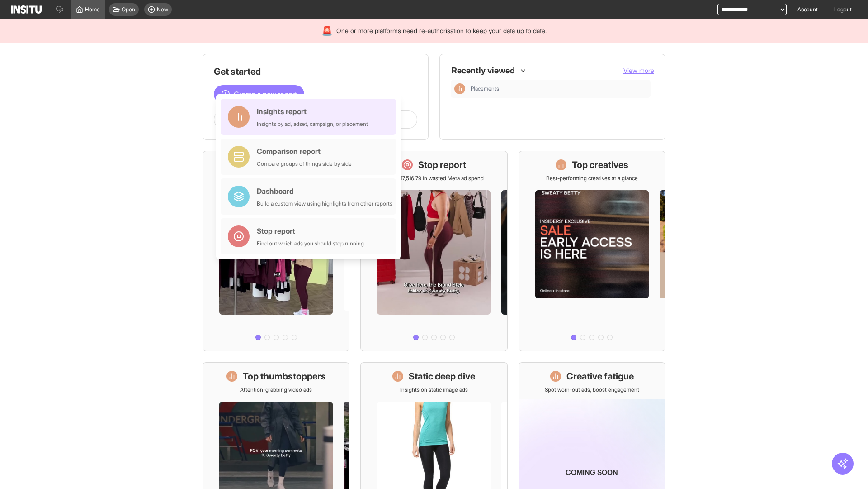 This screenshot has height=489, width=868. I want to click on div: Compare groups of things side by side, so click(305, 164).